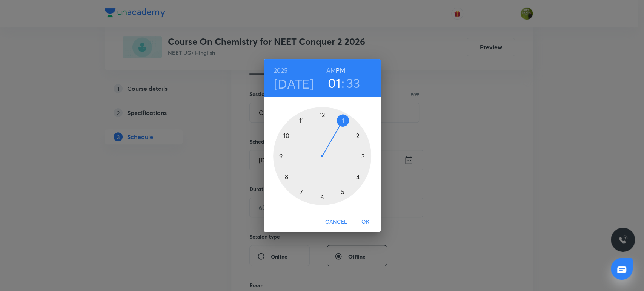 The image size is (644, 291). What do you see at coordinates (353, 83) in the screenshot?
I see `h3: 33` at bounding box center [353, 83].